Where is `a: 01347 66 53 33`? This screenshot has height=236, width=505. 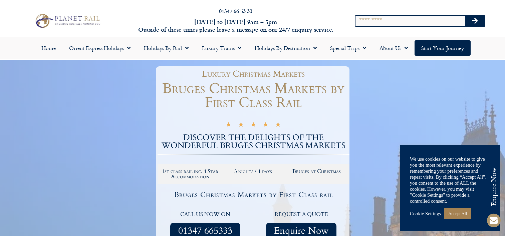 a: 01347 66 53 33 is located at coordinates (236, 11).